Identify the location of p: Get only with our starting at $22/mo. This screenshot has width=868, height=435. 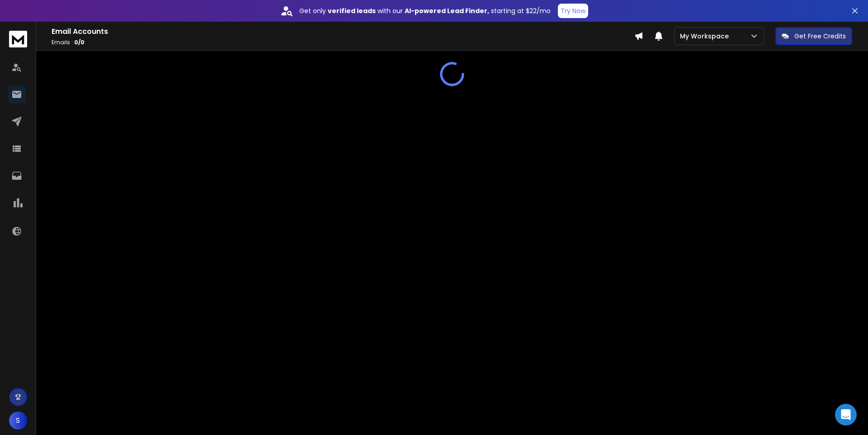
(425, 10).